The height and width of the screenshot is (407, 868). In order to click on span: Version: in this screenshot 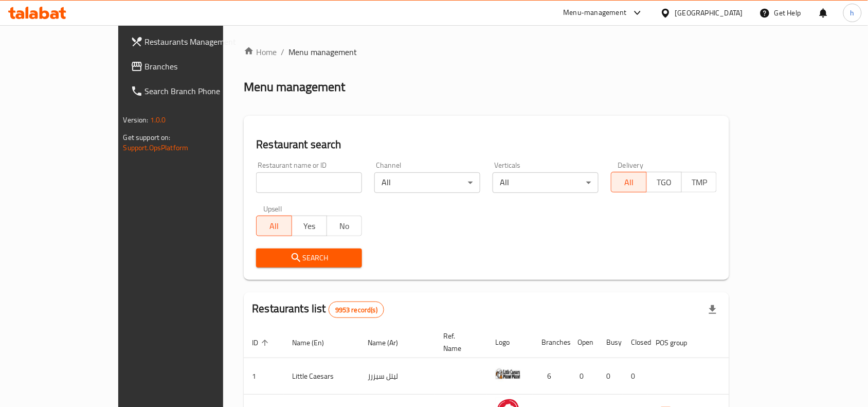, I will do `click(136, 120)`.